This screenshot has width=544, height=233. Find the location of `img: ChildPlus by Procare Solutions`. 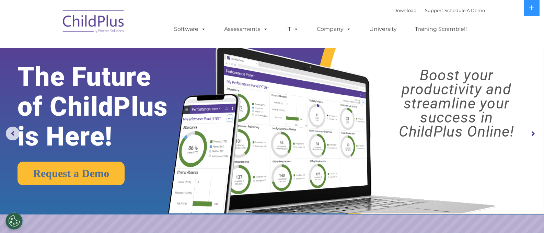

img: ChildPlus by Procare Solutions is located at coordinates (94, 23).